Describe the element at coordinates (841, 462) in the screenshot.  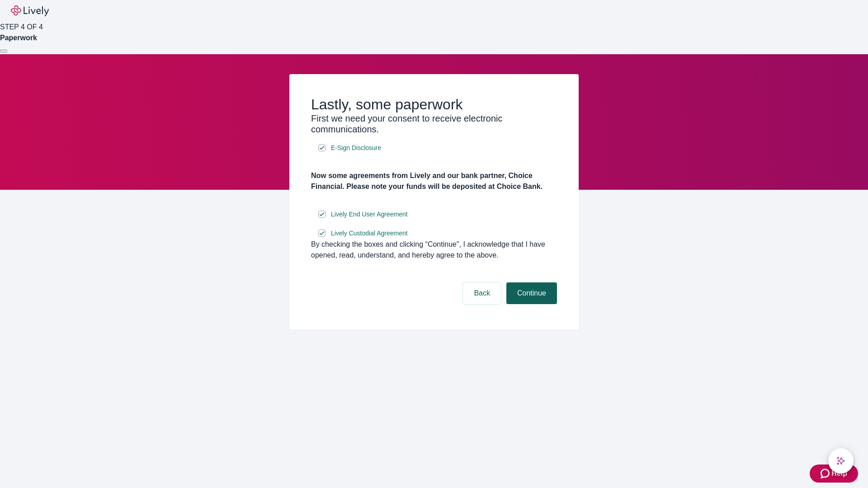
I see `svg: Lively AI Assistant` at that location.